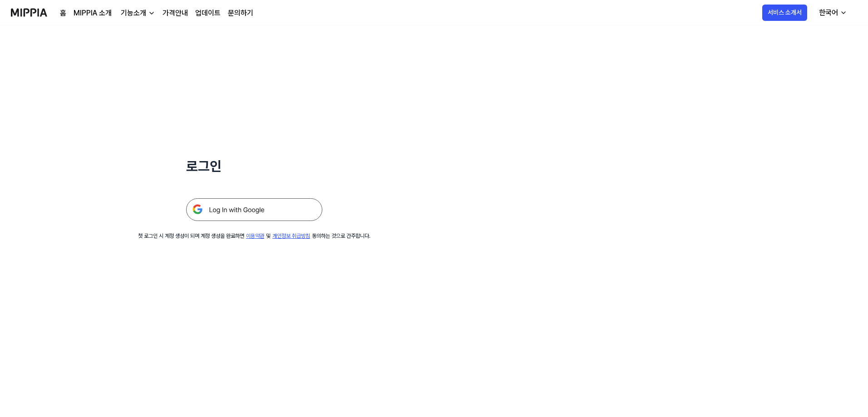 This screenshot has height=417, width=868. Describe the element at coordinates (832, 13) in the screenshot. I see `button: 한국어` at that location.